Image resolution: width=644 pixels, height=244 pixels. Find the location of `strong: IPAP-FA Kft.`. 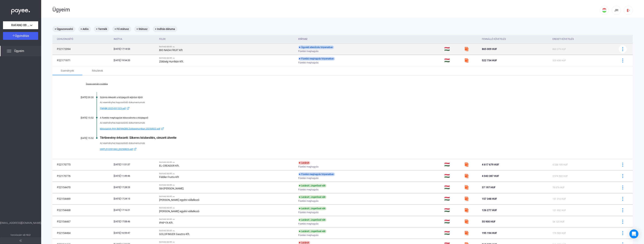

strong: IPAP-FA Kft. is located at coordinates (166, 223).